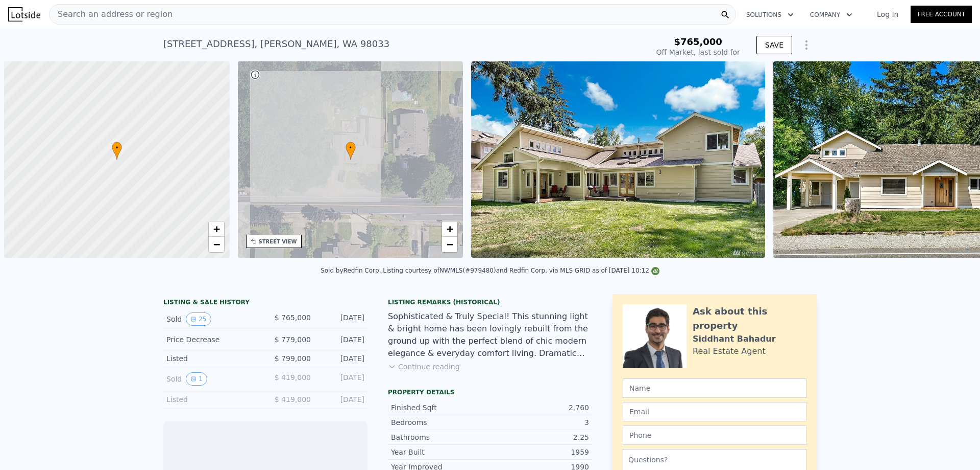 This screenshot has height=470, width=980. I want to click on span: $ 799,000, so click(293, 359).